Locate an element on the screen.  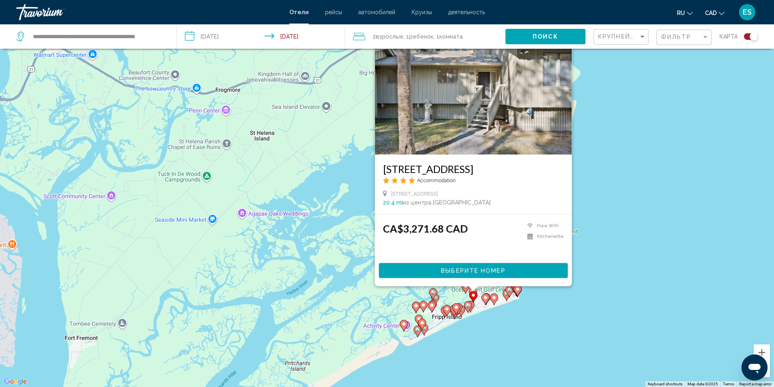
span: карта is located at coordinates (728, 37).